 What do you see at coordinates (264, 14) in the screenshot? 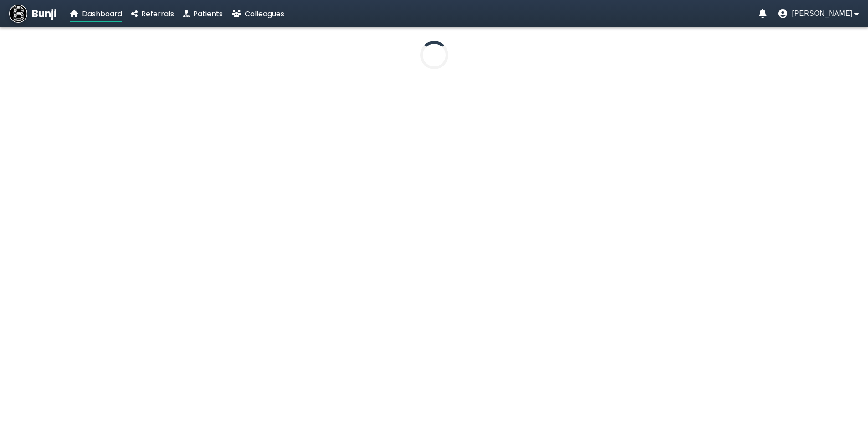
I see `span: Colleagues` at bounding box center [264, 14].